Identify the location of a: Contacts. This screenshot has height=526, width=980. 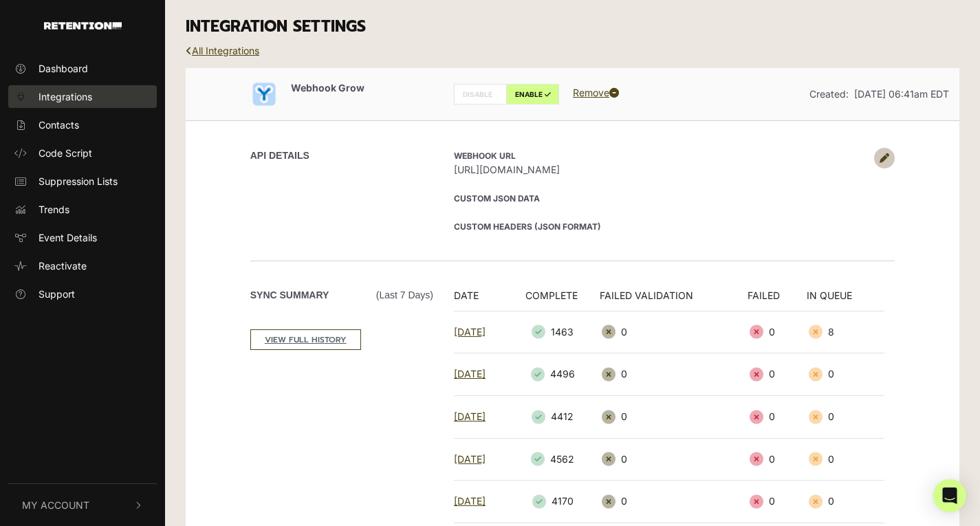
(83, 125).